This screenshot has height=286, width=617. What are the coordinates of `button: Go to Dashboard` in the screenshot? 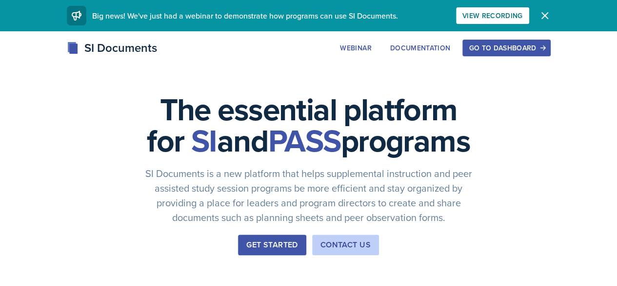 It's located at (507, 48).